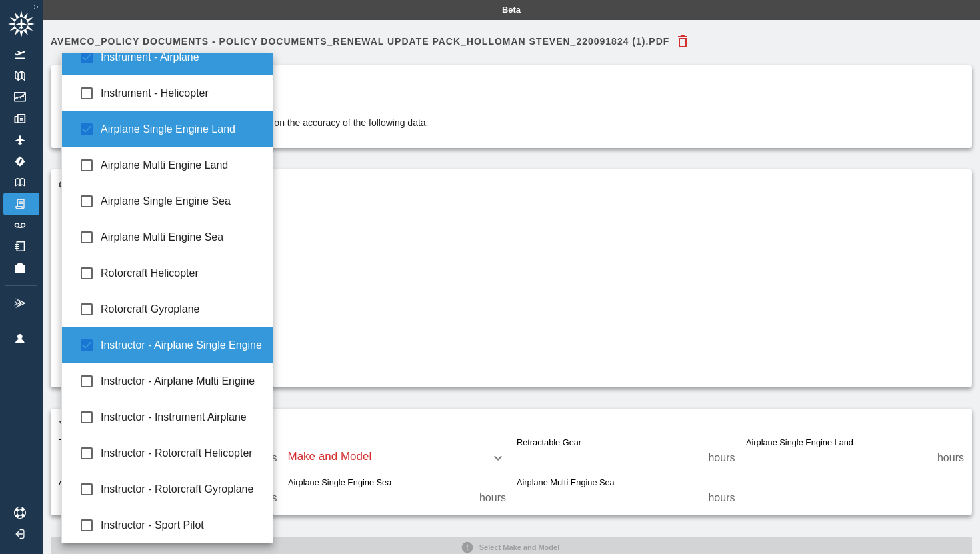 The width and height of the screenshot is (980, 554). Describe the element at coordinates (182, 418) in the screenshot. I see `span: Instructor - Instrument Airplane` at that location.